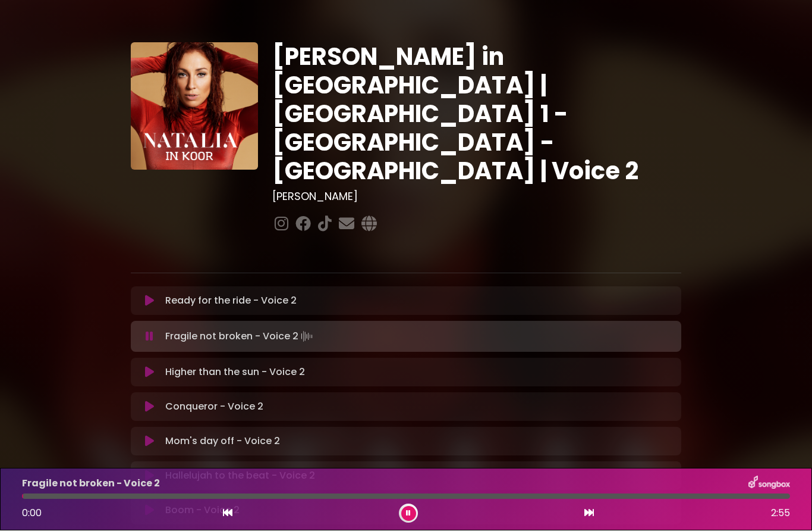  I want to click on span: 2:55, so click(780, 514).